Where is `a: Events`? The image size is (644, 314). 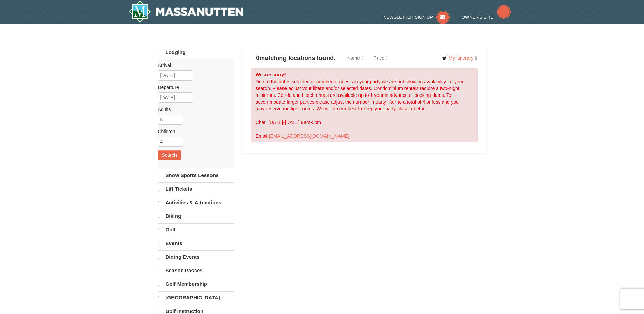
a: Events is located at coordinates (195, 243).